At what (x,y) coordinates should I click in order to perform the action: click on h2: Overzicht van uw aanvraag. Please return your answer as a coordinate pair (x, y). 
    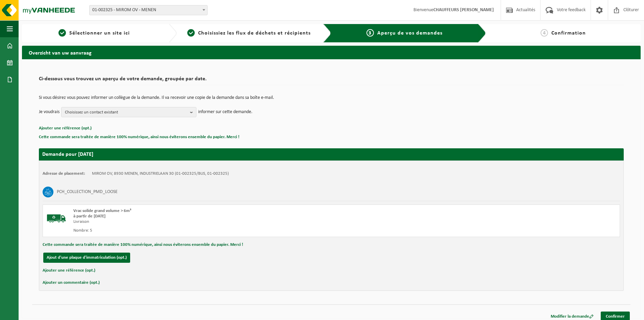
    Looking at the image, I should click on (331, 52).